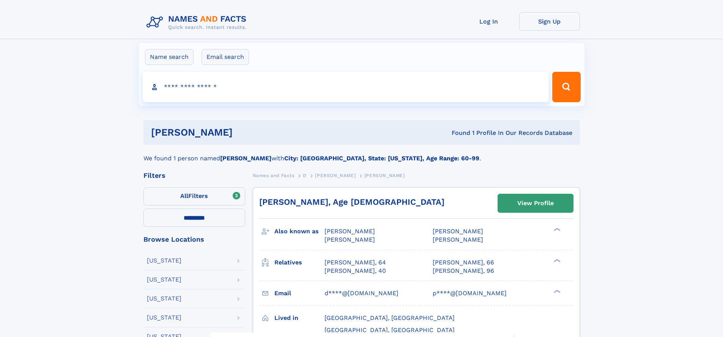 This screenshot has height=337, width=723. What do you see at coordinates (300, 293) in the screenshot?
I see `h3: Email` at bounding box center [300, 293].